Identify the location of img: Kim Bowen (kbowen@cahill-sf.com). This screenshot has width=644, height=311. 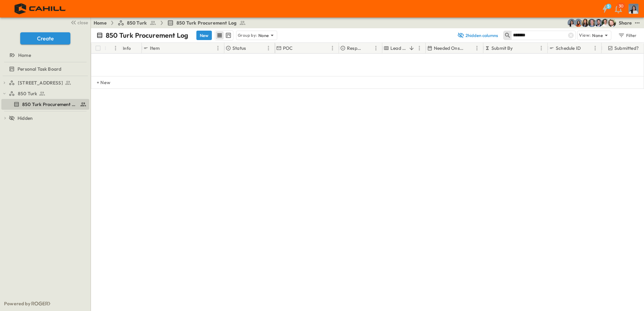
(585, 23).